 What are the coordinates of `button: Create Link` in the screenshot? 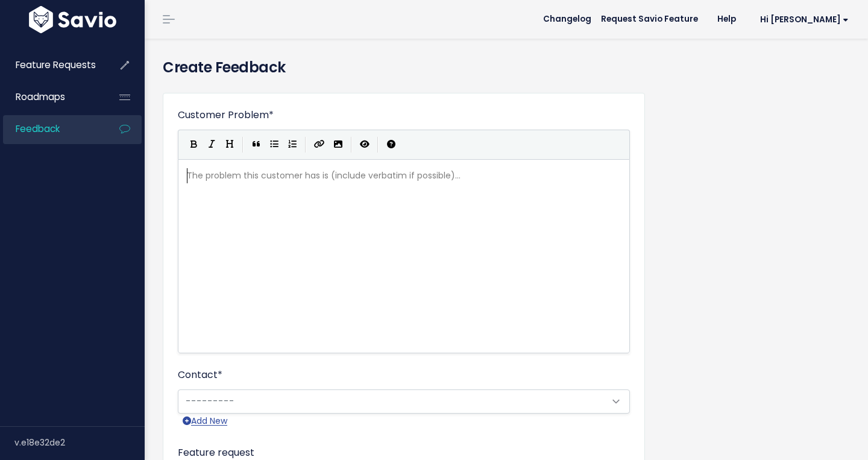 It's located at (320, 145).